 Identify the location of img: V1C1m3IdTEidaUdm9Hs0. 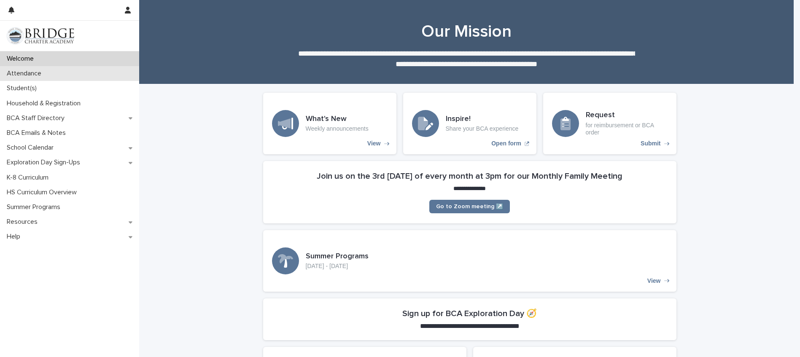
(40, 36).